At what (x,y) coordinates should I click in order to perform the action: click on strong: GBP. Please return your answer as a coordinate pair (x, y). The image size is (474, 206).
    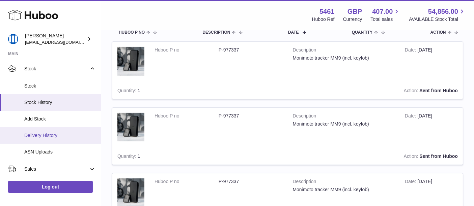
    Looking at the image, I should click on (354, 11).